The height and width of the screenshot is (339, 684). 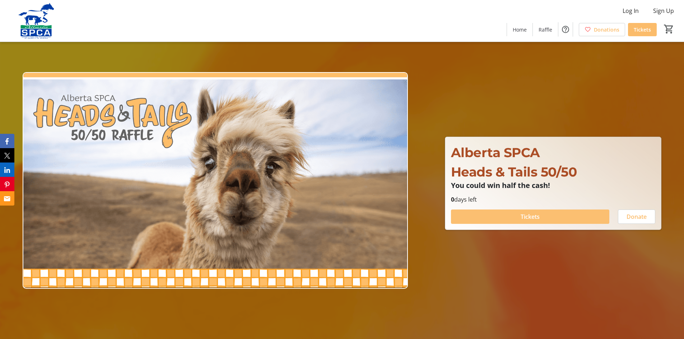 I want to click on span: Alberta SPCA, so click(x=496, y=153).